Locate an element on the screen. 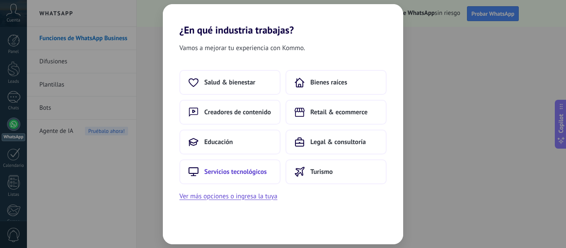 This screenshot has height=248, width=566. span: Retail & ecommerce is located at coordinates (339, 112).